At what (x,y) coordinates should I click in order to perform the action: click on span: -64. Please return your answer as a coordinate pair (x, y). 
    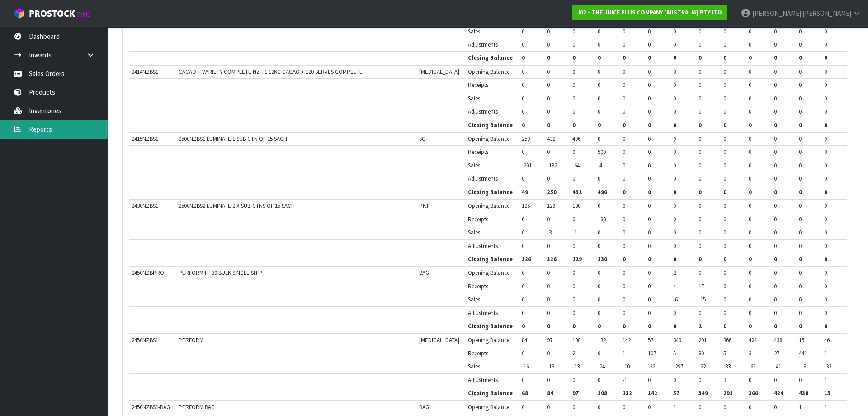
    Looking at the image, I should click on (576, 165).